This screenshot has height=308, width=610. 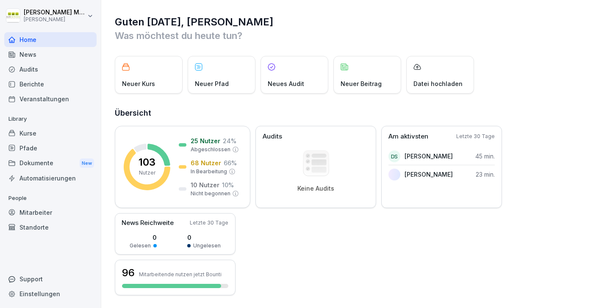 What do you see at coordinates (409, 136) in the screenshot?
I see `p: Am aktivsten` at bounding box center [409, 136].